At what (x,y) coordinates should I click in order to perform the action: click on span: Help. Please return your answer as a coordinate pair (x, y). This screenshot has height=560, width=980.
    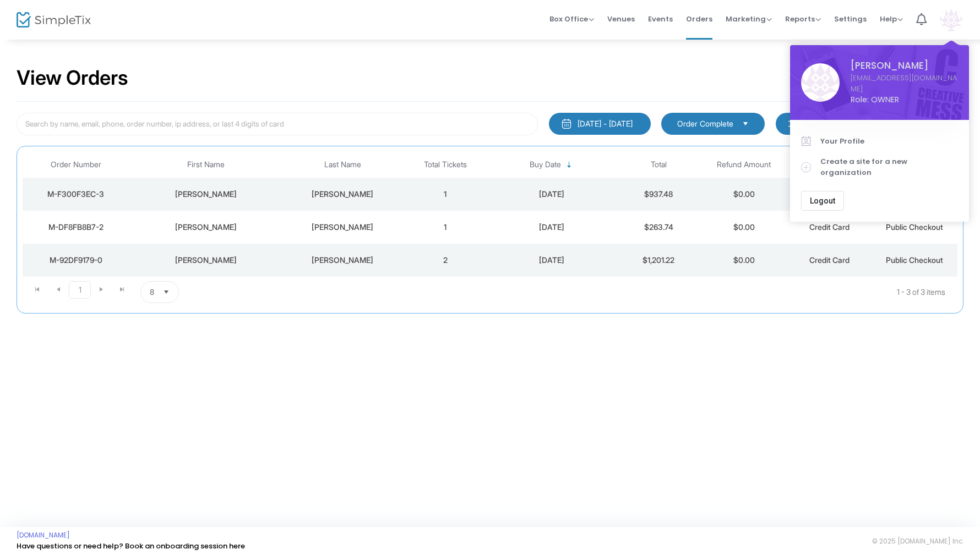
    Looking at the image, I should click on (892, 19).